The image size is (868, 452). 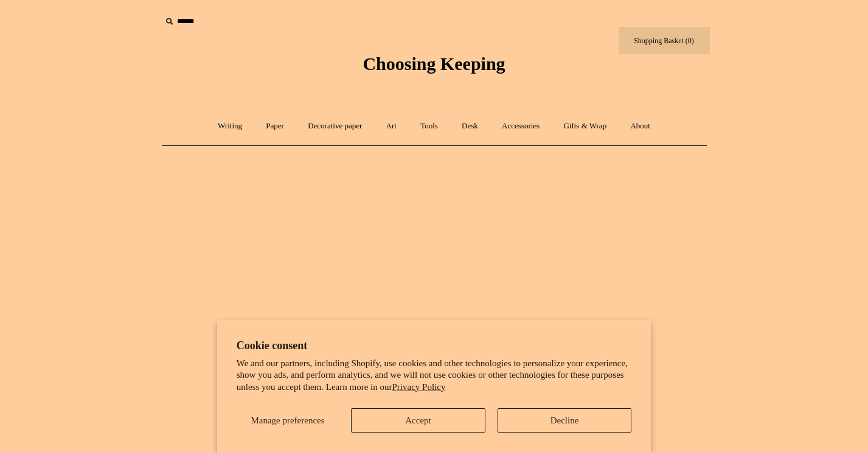 I want to click on button: Decline, so click(x=565, y=420).